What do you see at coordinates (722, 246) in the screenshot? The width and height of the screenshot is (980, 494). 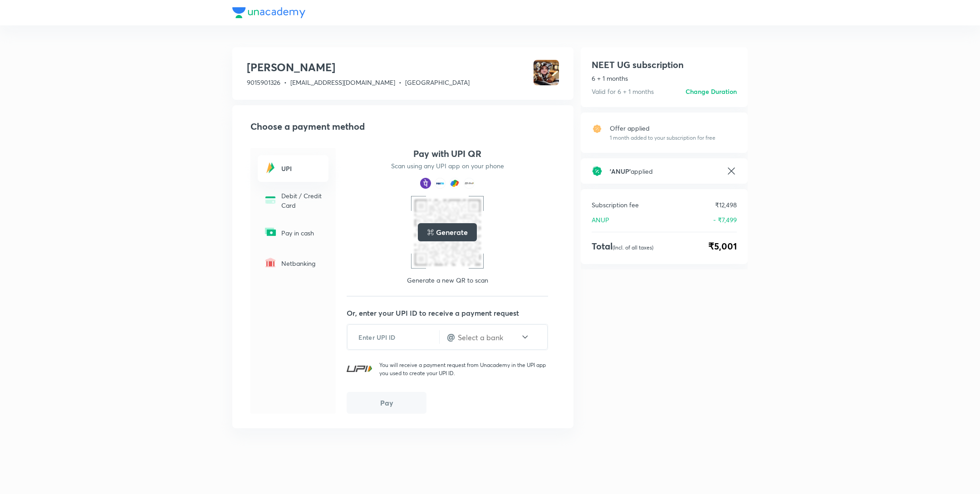 I see `span: ₹5,001` at bounding box center [722, 246].